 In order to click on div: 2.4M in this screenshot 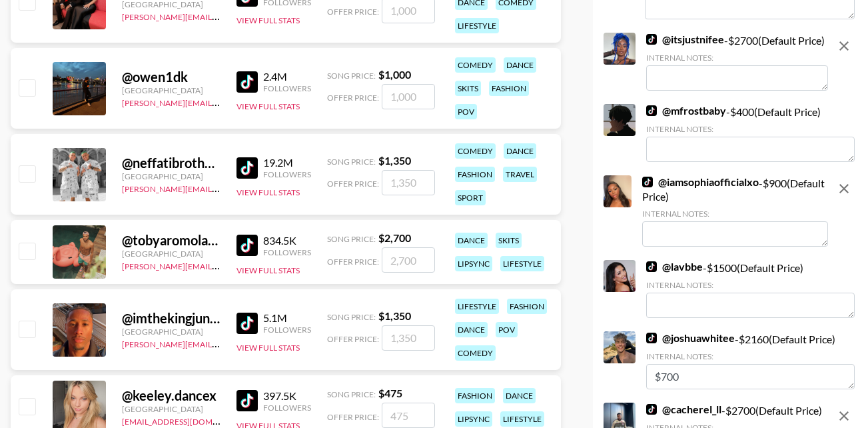, I will do `click(287, 77)`.